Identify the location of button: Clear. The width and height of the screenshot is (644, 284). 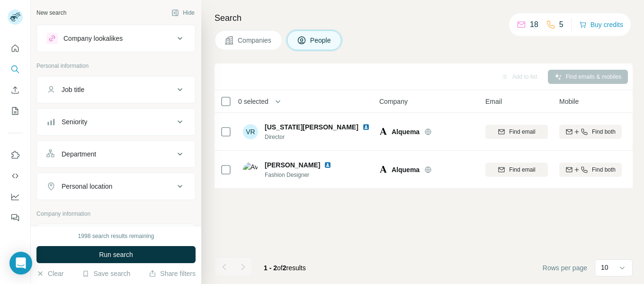
(50, 273).